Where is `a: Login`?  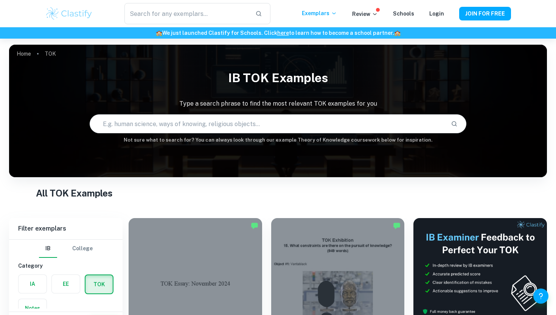 a: Login is located at coordinates (437, 14).